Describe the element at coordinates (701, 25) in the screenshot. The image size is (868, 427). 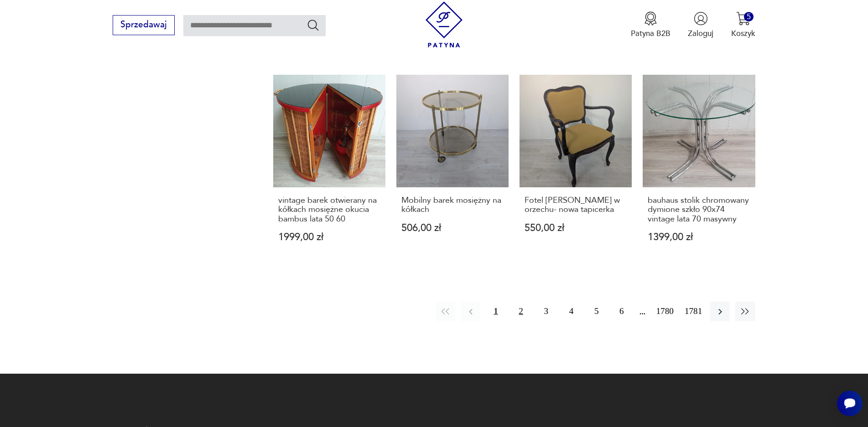
I see `button: Zaloguj` at that location.